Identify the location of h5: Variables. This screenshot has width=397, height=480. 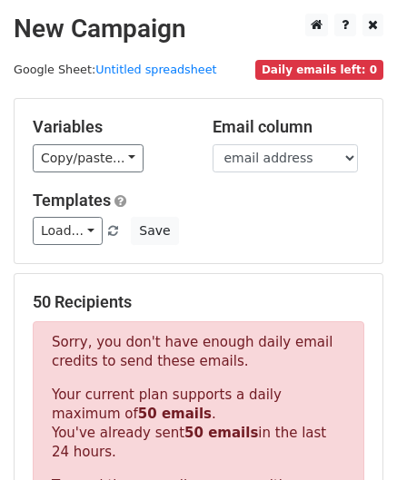
(109, 127).